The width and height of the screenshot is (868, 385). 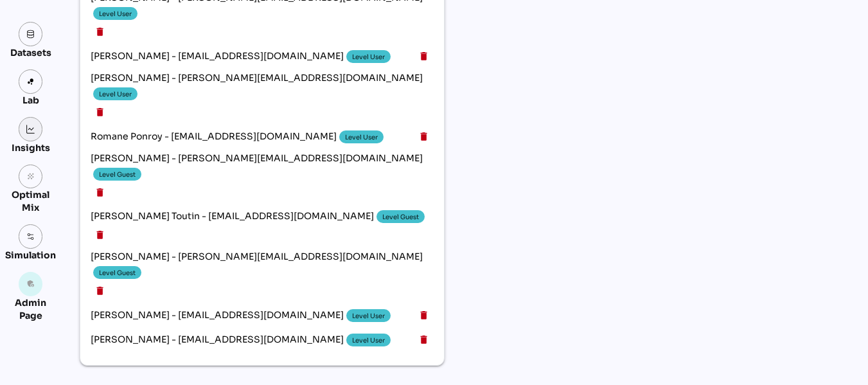 What do you see at coordinates (30, 256) in the screenshot?
I see `div: Simulation` at bounding box center [30, 256].